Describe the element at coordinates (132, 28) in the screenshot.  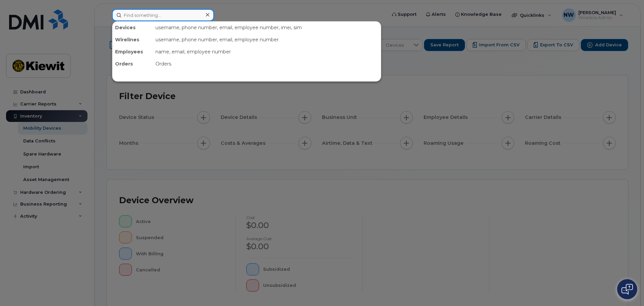
I see `div: Devices` at that location.